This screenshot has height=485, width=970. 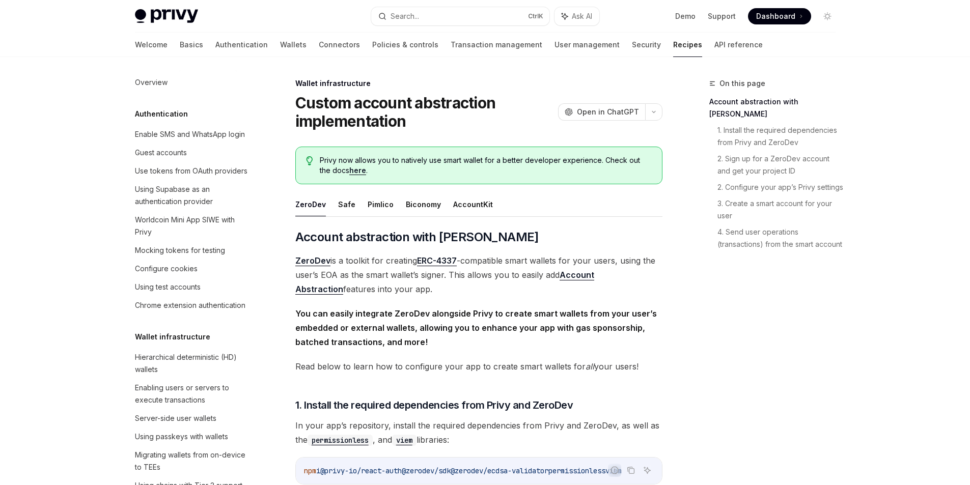 What do you see at coordinates (180, 251) in the screenshot?
I see `div: Mocking tokens for testing` at bounding box center [180, 251].